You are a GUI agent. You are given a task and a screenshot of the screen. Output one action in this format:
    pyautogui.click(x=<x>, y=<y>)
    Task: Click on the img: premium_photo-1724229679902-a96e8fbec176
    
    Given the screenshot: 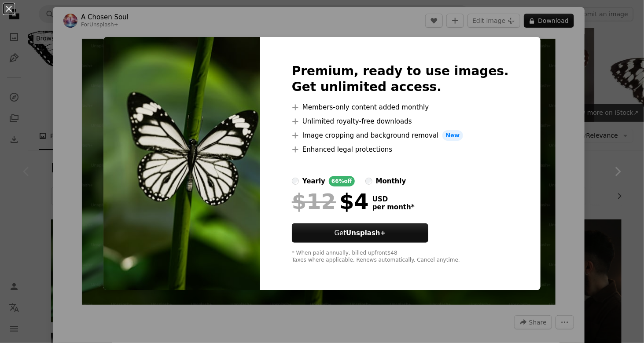 What is the action you would take?
    pyautogui.click(x=182, y=164)
    